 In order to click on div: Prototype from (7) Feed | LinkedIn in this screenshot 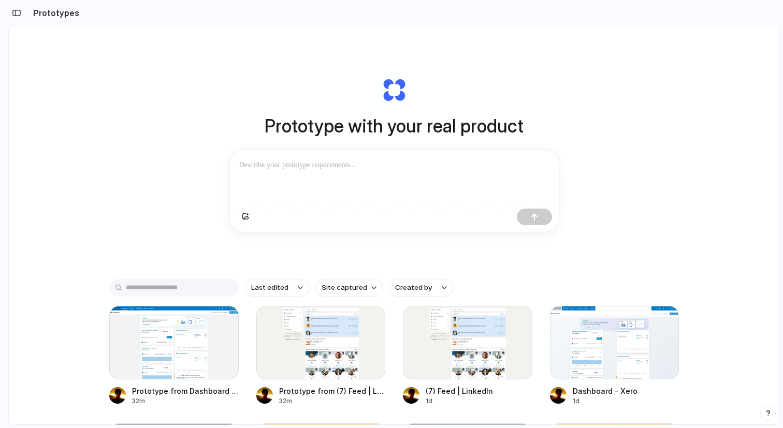, I will do `click(332, 391)`.